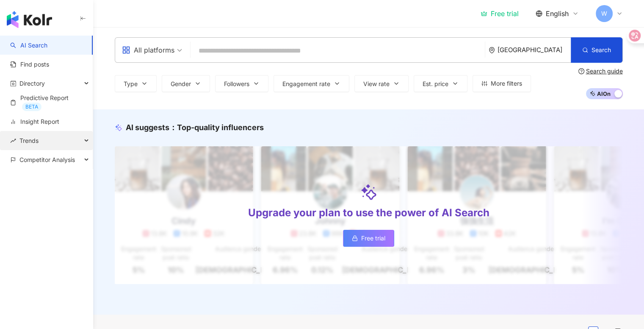  What do you see at coordinates (181, 84) in the screenshot?
I see `span: Gender` at bounding box center [181, 84].